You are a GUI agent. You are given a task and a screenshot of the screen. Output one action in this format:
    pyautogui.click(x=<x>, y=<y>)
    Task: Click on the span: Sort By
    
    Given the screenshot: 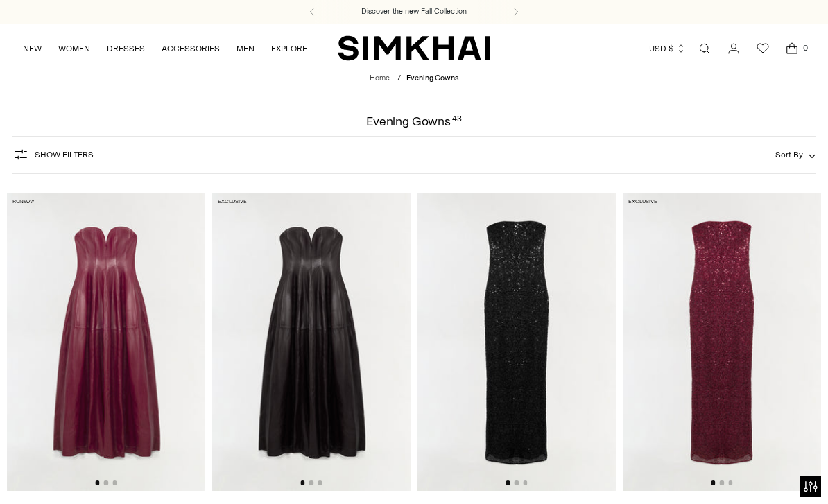 What is the action you would take?
    pyautogui.click(x=789, y=154)
    